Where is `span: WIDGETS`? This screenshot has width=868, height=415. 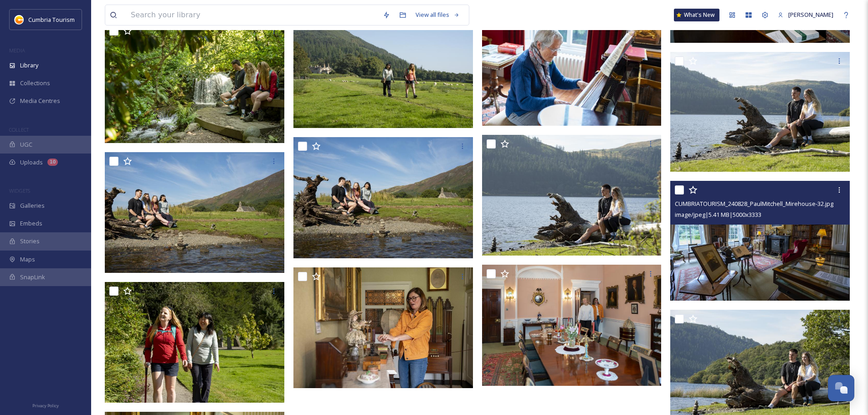
span: WIDGETS is located at coordinates (20, 190).